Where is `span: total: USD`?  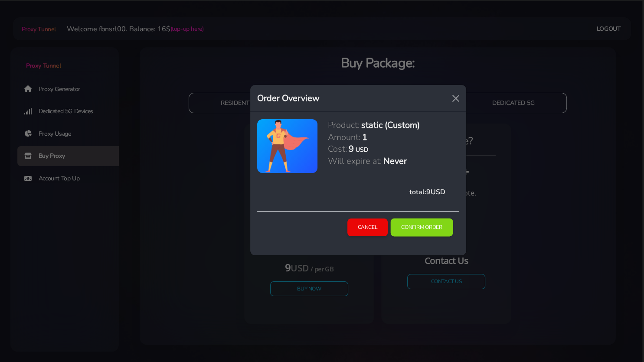
span: total: USD is located at coordinates (427, 192).